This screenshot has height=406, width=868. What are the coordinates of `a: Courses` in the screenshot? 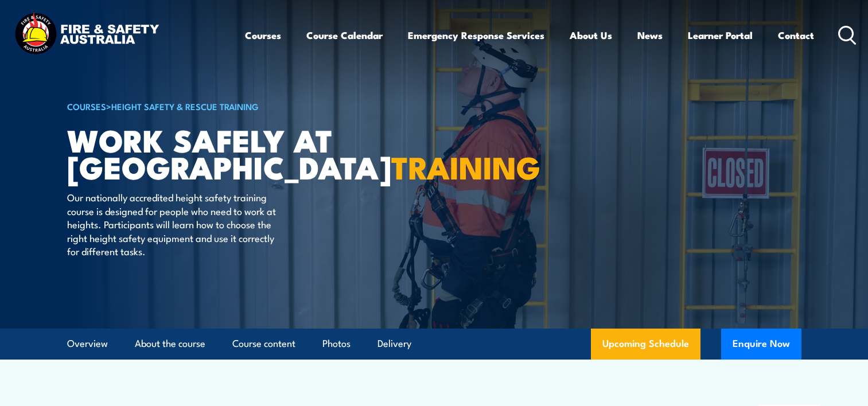 It's located at (263, 35).